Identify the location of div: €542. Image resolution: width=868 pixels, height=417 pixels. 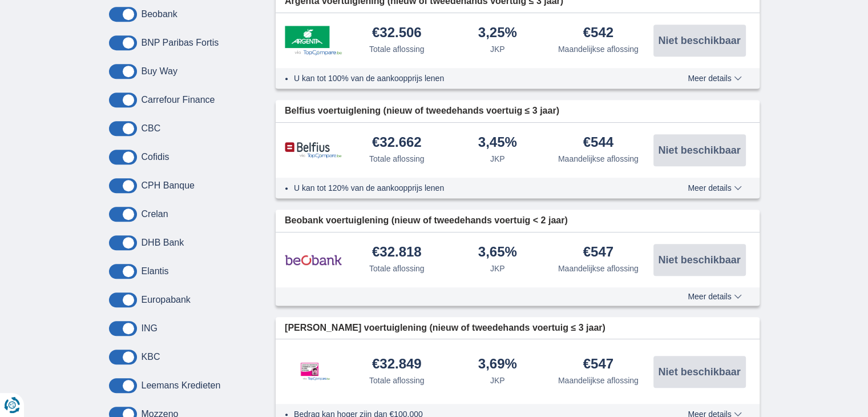
(598, 33).